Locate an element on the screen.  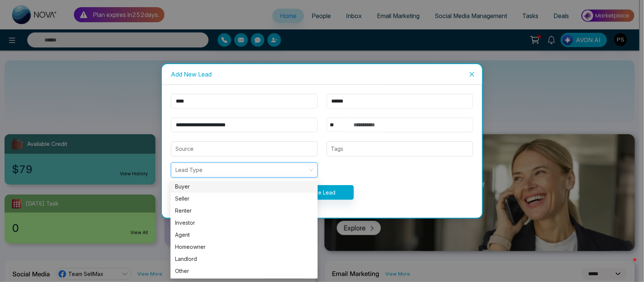
div: Add New Lead is located at coordinates (322, 75).